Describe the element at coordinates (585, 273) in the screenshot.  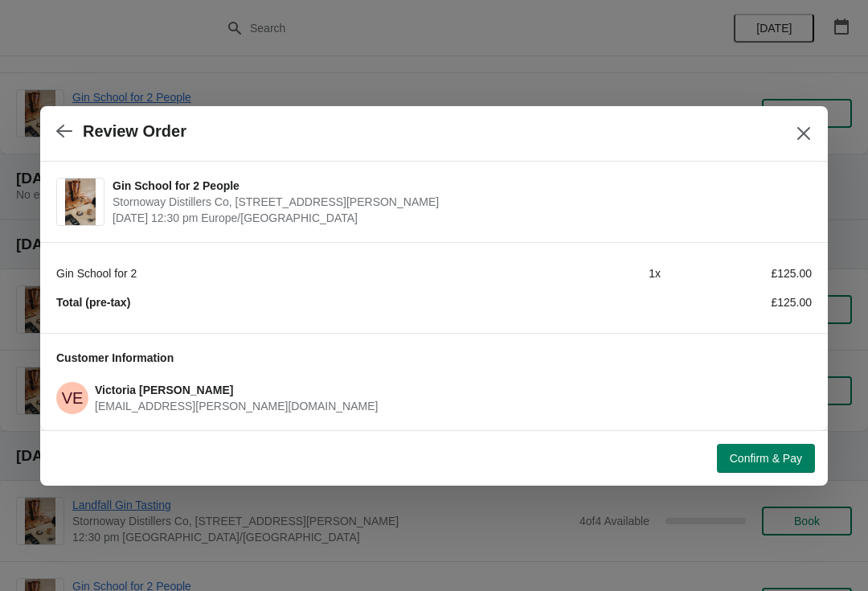
I see `div: 1 x` at that location.